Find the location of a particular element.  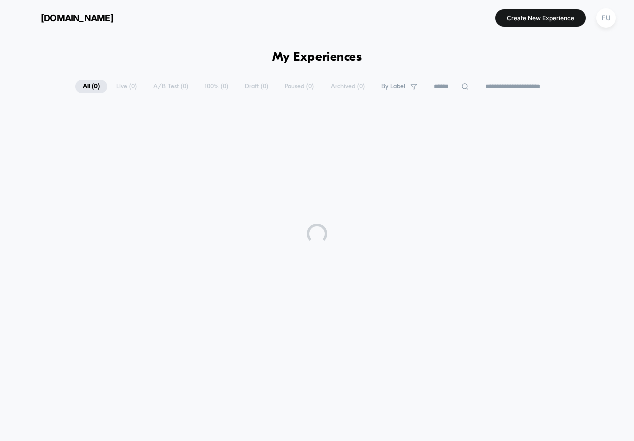

button: FU is located at coordinates (606, 18).